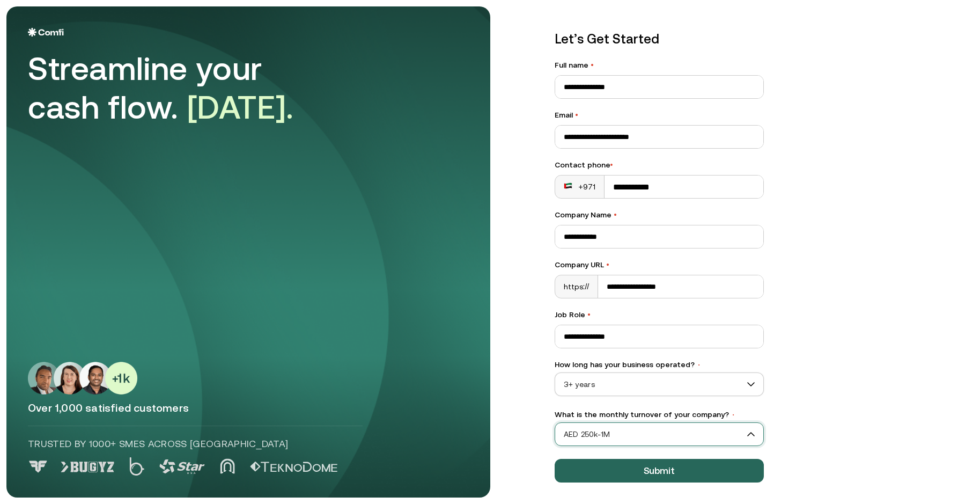  What do you see at coordinates (659, 65) in the screenshot?
I see `label: Full name` at bounding box center [659, 65].